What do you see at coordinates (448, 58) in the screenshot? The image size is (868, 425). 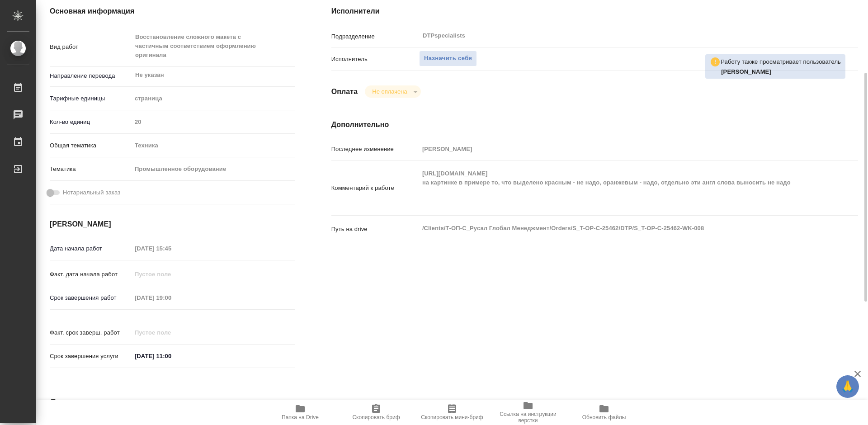 I see `button: Назначить себя` at bounding box center [448, 58].